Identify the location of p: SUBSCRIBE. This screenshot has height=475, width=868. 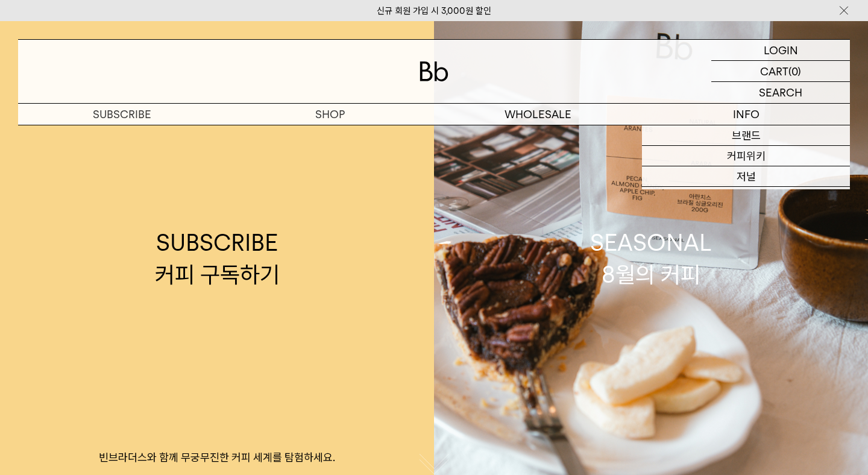
(121, 114).